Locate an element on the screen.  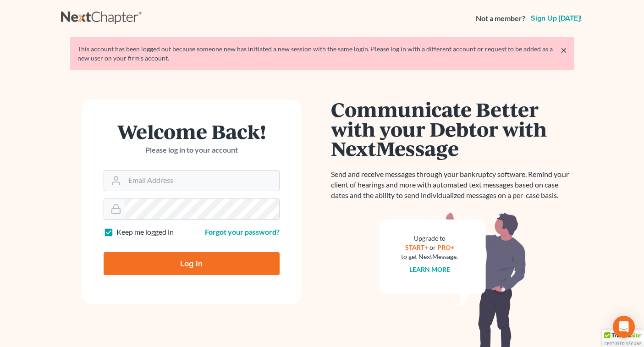
strong: Not a member? is located at coordinates (501, 19).